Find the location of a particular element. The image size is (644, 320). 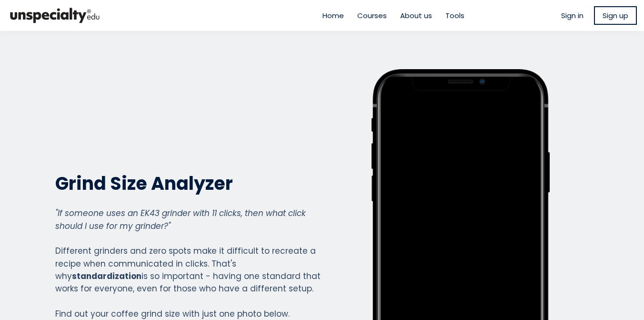

a: Sign in is located at coordinates (572, 15).